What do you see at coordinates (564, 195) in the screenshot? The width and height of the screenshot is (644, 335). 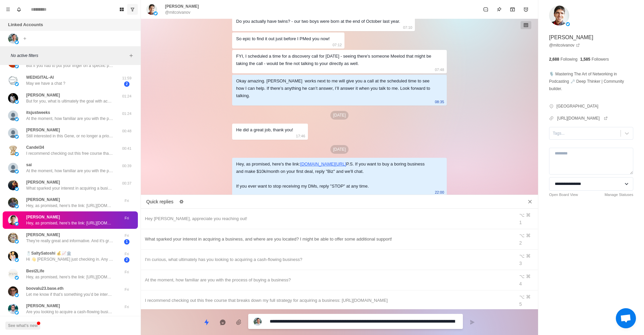 I see `a: Open Board View` at bounding box center [564, 195].